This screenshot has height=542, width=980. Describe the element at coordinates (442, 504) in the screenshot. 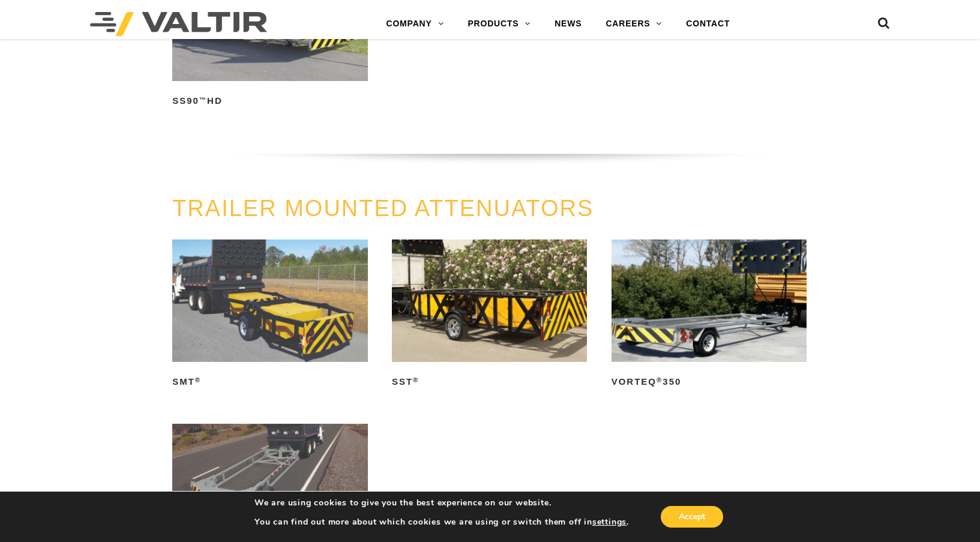

I see `p: We are using cookies to give you the best experience on our website.` at that location.